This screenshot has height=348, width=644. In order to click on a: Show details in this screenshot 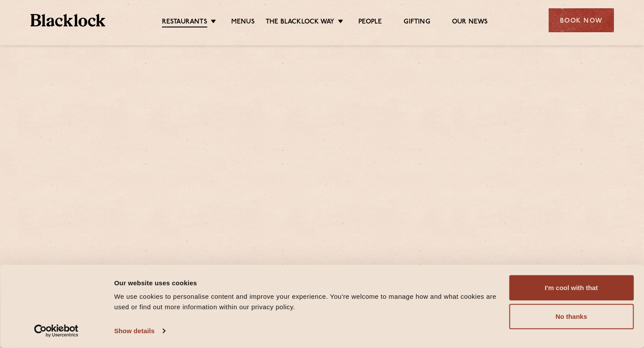, I will do `click(139, 331)`.